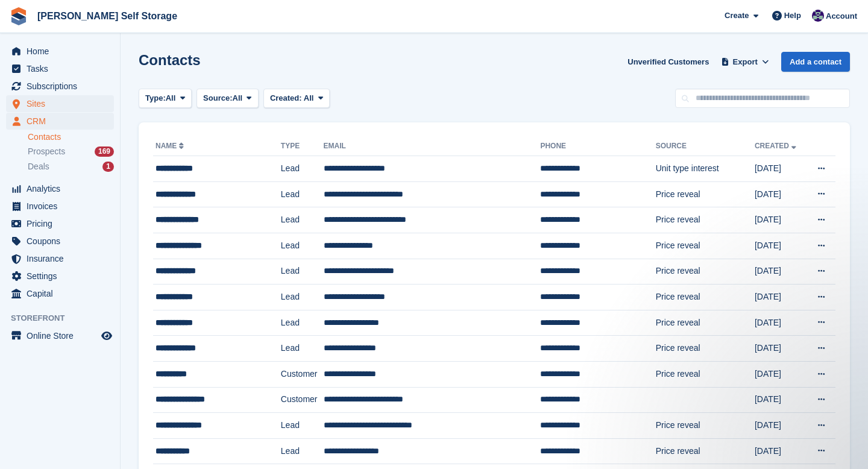 The image size is (868, 469). Describe the element at coordinates (432, 146) in the screenshot. I see `th: Email` at that location.